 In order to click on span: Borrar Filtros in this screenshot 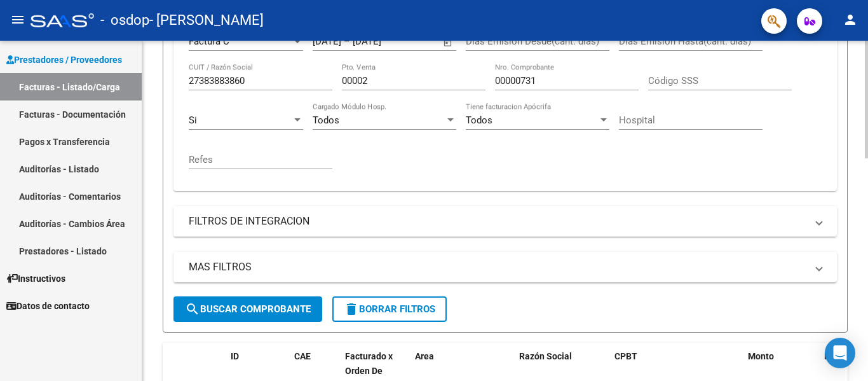, I will do `click(390, 309)`.